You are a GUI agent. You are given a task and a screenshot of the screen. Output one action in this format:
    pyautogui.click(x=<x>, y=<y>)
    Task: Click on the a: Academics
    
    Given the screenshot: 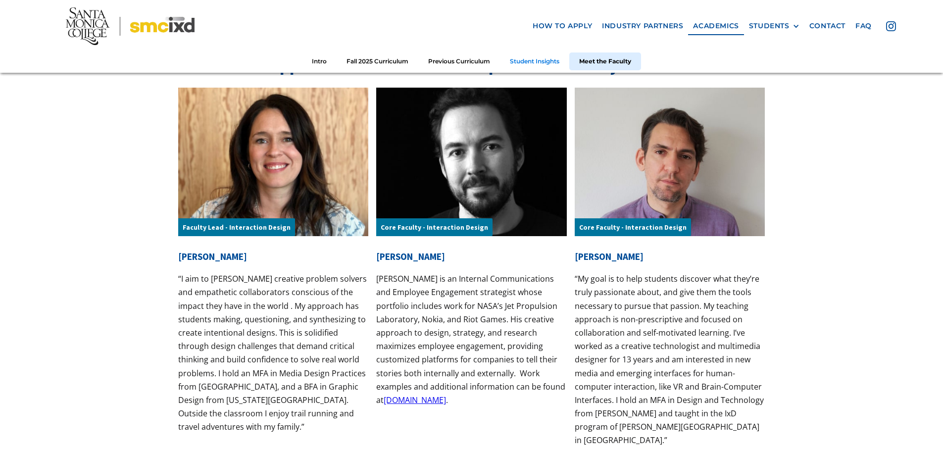 What is the action you would take?
    pyautogui.click(x=715, y=26)
    